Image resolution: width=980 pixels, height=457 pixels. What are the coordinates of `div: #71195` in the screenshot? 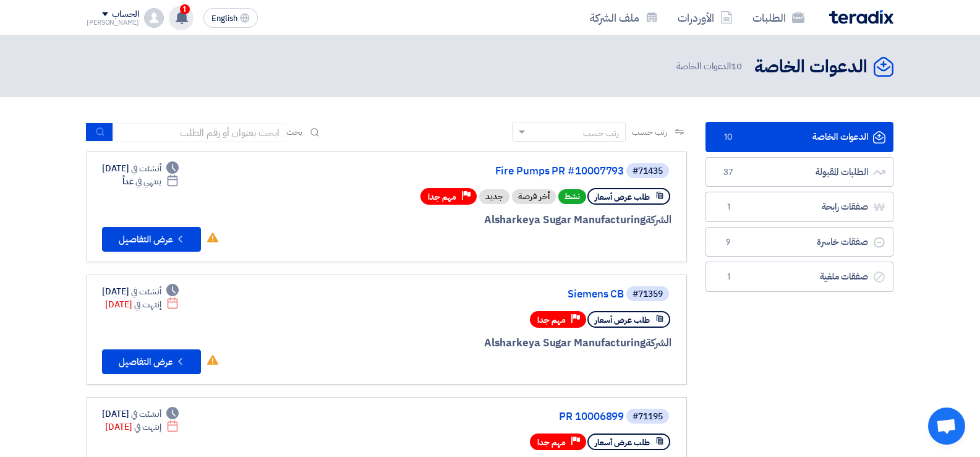 It's located at (647, 417).